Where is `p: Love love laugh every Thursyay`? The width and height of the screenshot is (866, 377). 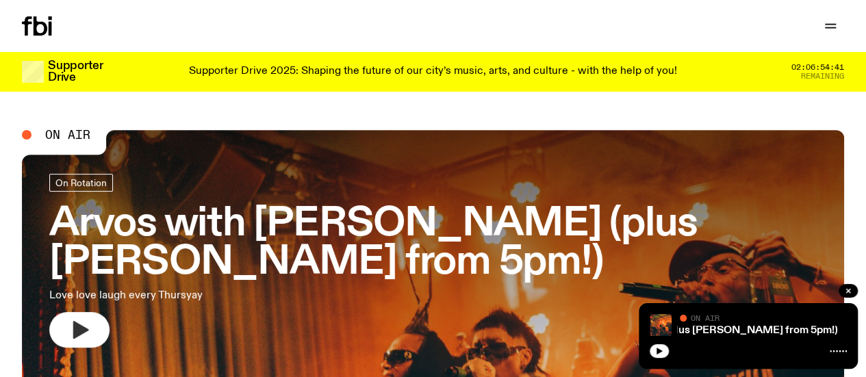 p: Love love laugh every Thursyay is located at coordinates (225, 296).